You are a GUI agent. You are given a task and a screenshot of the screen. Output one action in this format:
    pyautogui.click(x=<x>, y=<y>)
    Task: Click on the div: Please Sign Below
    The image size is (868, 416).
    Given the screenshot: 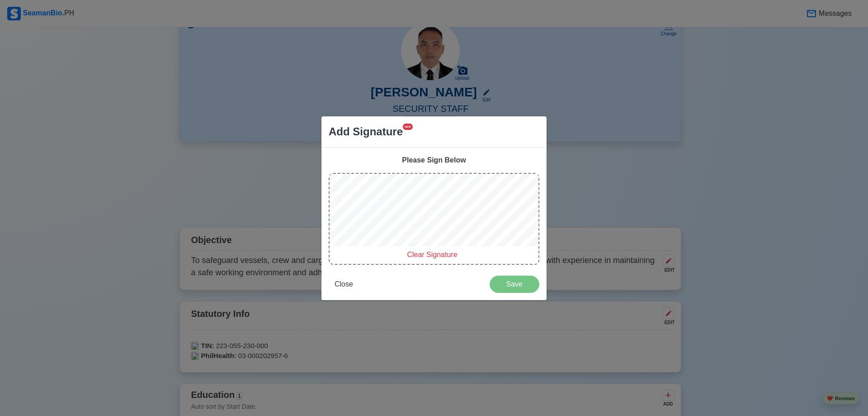 What is the action you would take?
    pyautogui.click(x=434, y=160)
    